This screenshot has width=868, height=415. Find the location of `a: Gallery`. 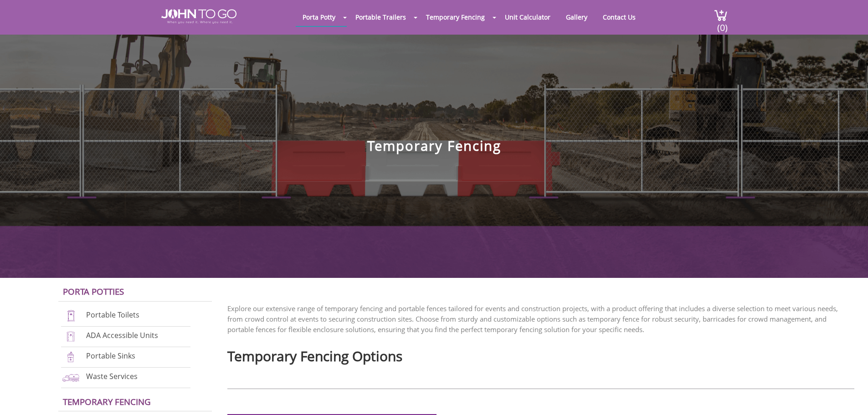

a: Gallery is located at coordinates (577, 17).